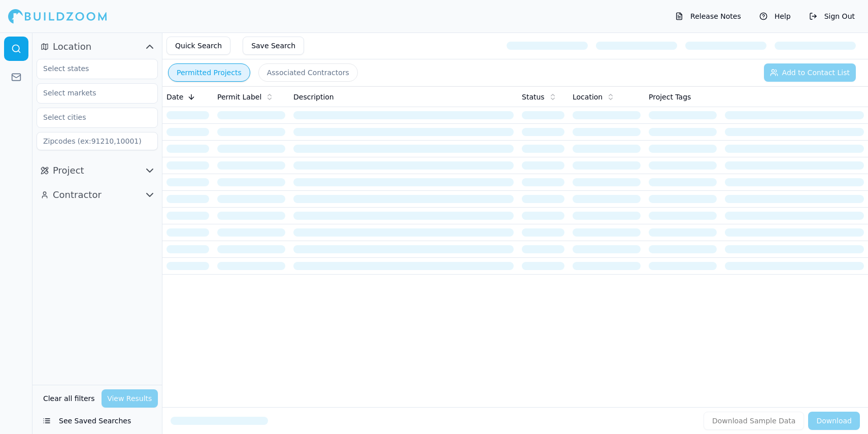 The image size is (868, 434). What do you see at coordinates (69, 399) in the screenshot?
I see `button: Clear all filters` at bounding box center [69, 399].